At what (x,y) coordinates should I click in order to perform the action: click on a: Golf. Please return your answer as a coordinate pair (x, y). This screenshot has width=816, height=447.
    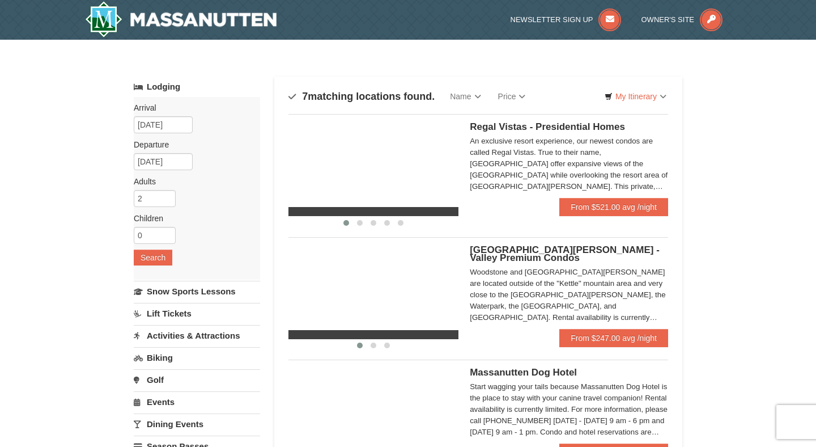
    Looking at the image, I should click on (197, 379).